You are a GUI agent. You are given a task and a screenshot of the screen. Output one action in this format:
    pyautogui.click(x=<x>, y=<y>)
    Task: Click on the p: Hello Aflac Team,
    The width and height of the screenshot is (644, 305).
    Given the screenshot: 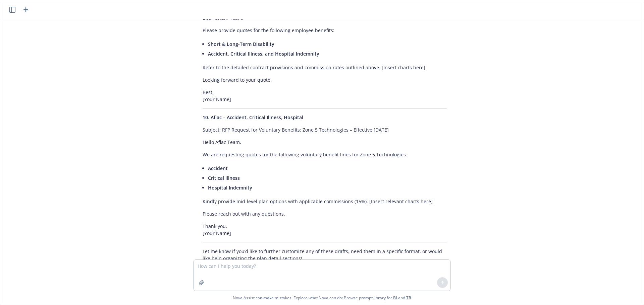 What is the action you would take?
    pyautogui.click(x=325, y=142)
    